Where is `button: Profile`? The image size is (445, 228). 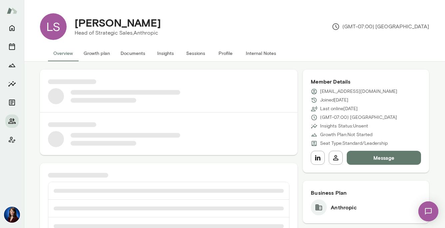
button: Profile is located at coordinates (225, 53).